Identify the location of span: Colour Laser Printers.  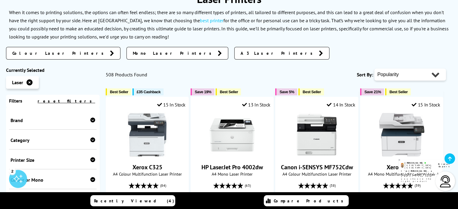
(60, 53).